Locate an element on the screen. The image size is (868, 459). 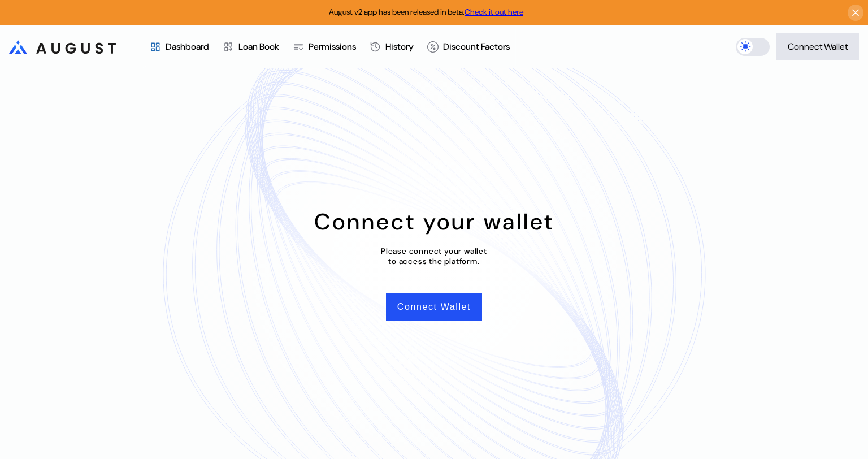
div: Please connect your wallet to access the platform. is located at coordinates (434, 256).